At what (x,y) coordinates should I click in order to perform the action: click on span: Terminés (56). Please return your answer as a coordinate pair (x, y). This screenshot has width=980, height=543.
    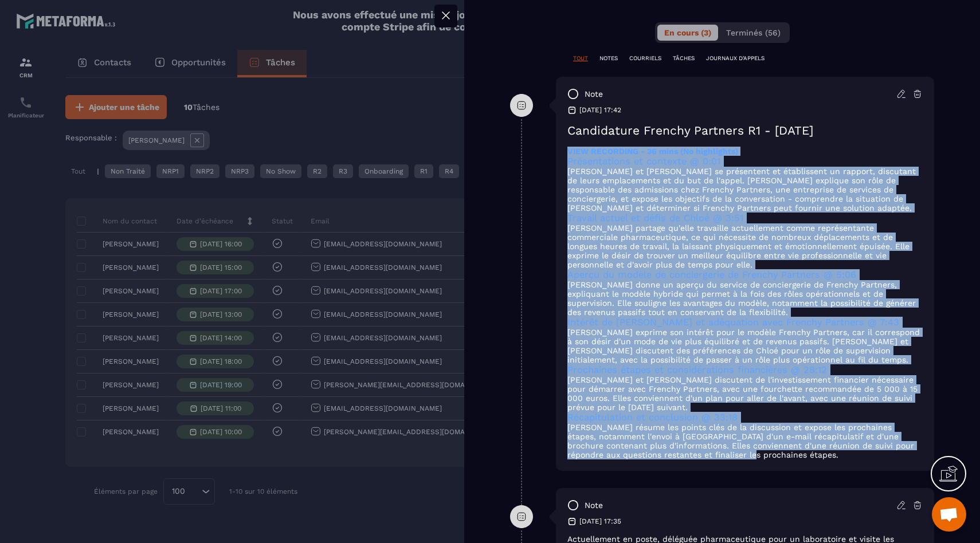
    Looking at the image, I should click on (753, 33).